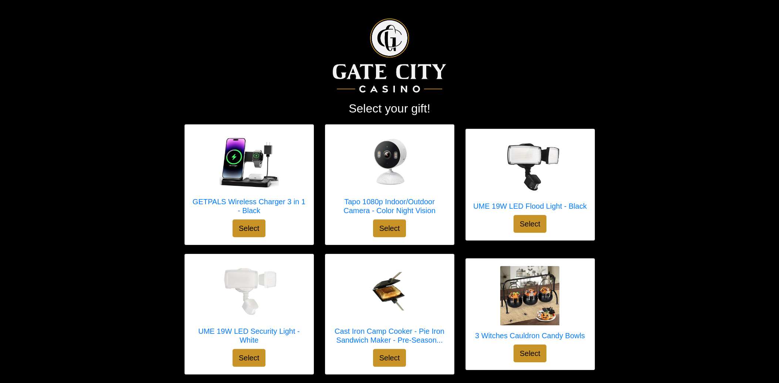  What do you see at coordinates (249, 162) in the screenshot?
I see `img: GETPALS Wireless Charger 3 in 1 - Black` at bounding box center [249, 162].